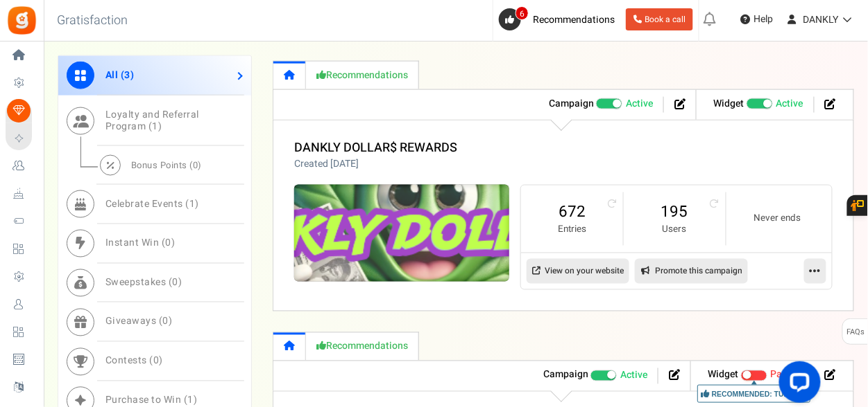 The height and width of the screenshot is (407, 868). I want to click on small: Entries, so click(572, 230).